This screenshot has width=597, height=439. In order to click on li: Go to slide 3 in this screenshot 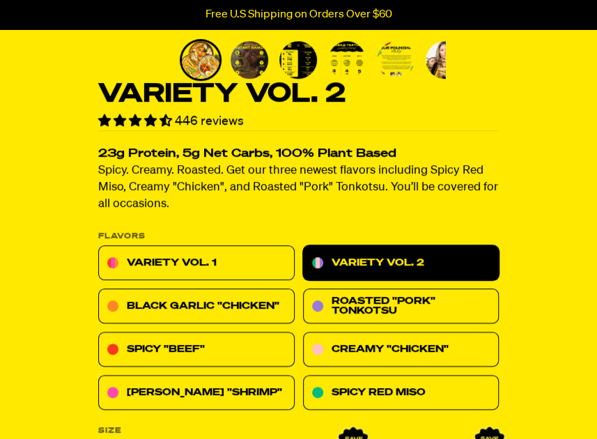, I will do `click(298, 60)`.